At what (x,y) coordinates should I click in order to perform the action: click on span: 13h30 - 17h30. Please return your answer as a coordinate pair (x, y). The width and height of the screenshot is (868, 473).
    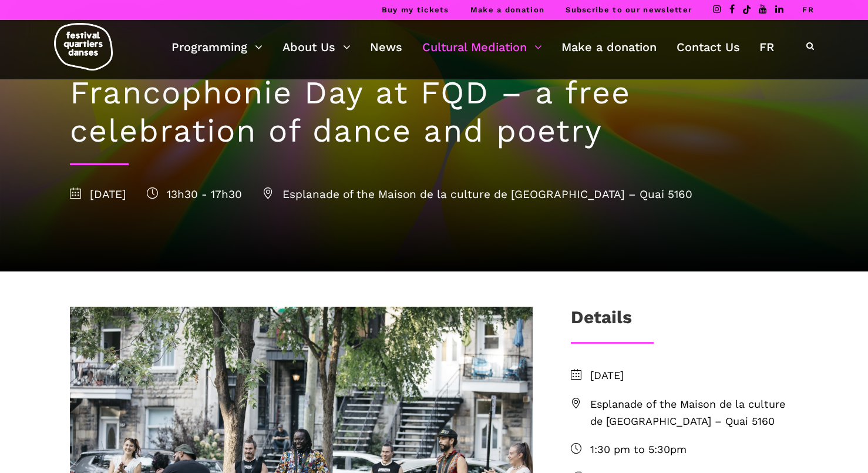
    Looking at the image, I should click on (194, 194).